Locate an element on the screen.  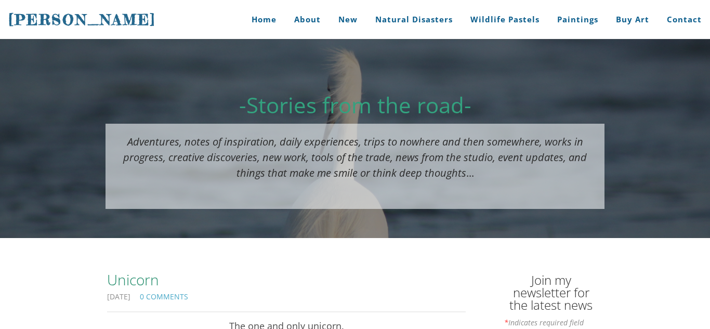
h2: Join my newsletter for the latest news is located at coordinates (551, 295).